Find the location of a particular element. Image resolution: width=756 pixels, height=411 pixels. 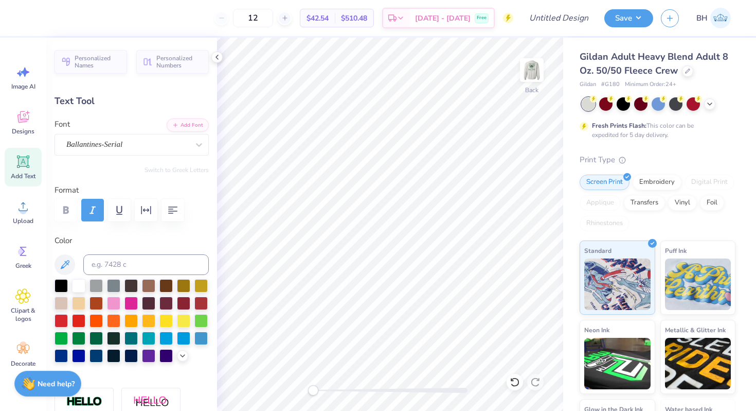

div: Rhinestones is located at coordinates (605, 223).